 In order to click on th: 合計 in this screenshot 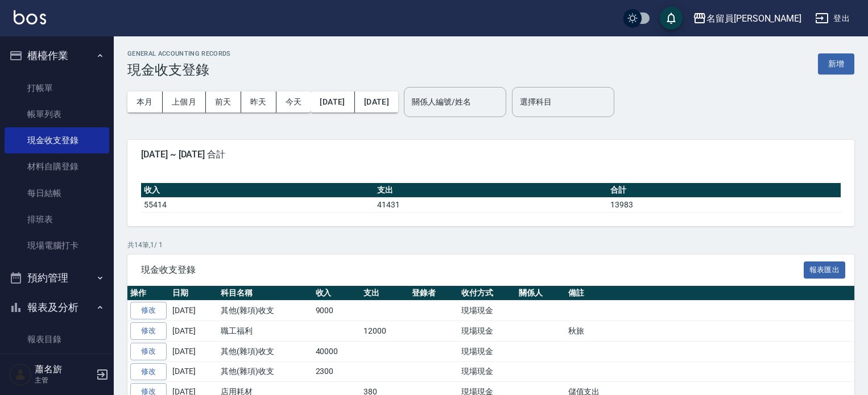, I will do `click(724, 190)`.